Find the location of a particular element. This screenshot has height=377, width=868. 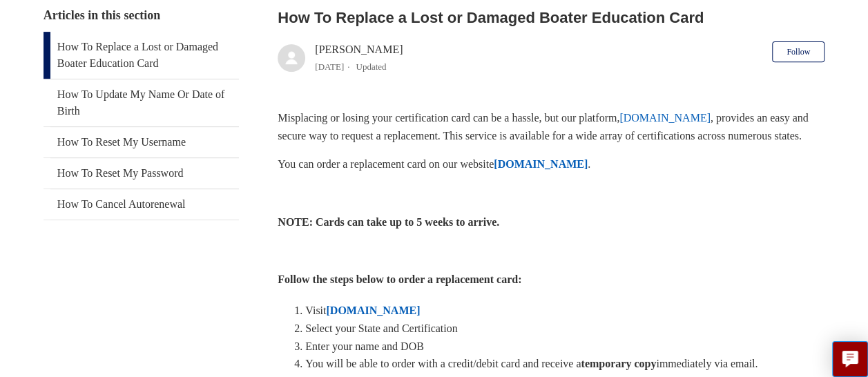

li: Updated is located at coordinates (371, 66).